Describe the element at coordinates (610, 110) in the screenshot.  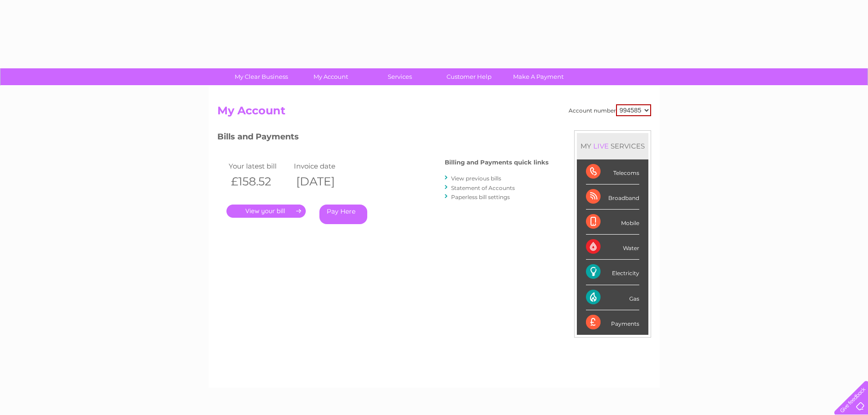
I see `div: Account number` at that location.